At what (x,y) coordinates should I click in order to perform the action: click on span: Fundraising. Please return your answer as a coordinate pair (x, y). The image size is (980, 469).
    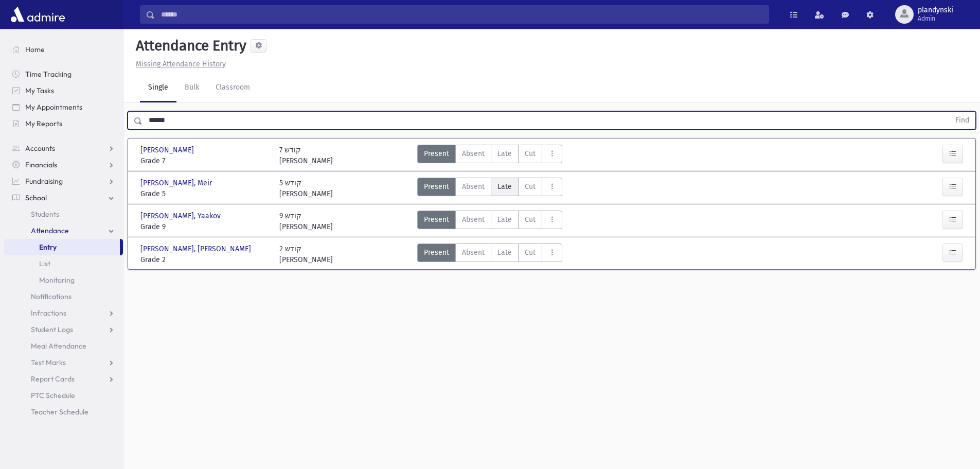
    Looking at the image, I should click on (44, 181).